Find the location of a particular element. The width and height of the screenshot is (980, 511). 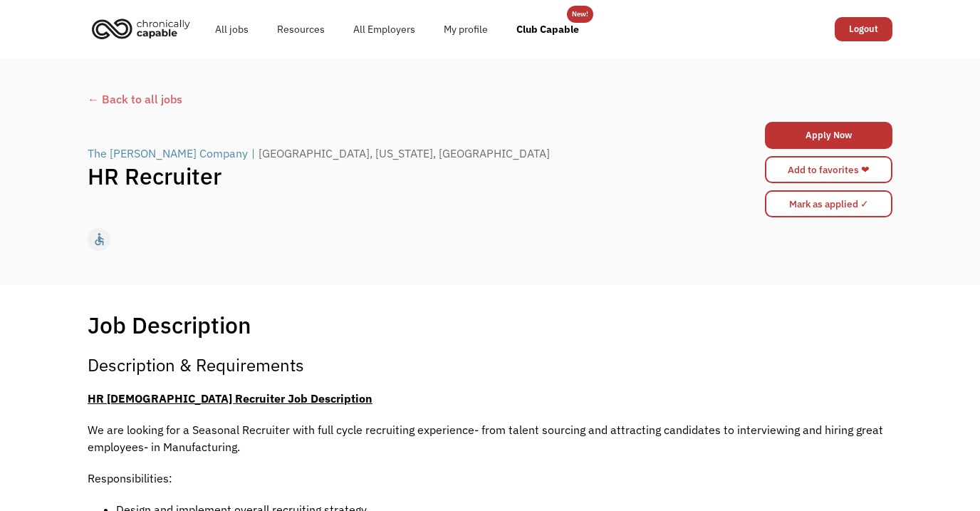

a: Logout is located at coordinates (863, 29).